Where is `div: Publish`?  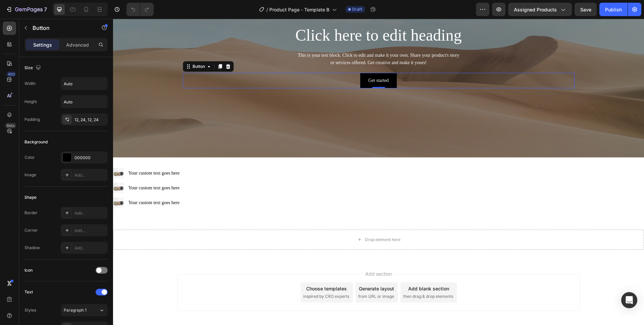 div: Publish is located at coordinates (613, 10).